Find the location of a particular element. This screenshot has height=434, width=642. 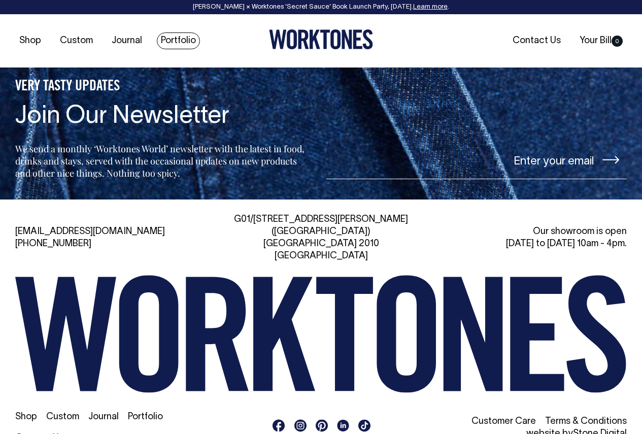

a: Your Bill0 is located at coordinates (601, 41).